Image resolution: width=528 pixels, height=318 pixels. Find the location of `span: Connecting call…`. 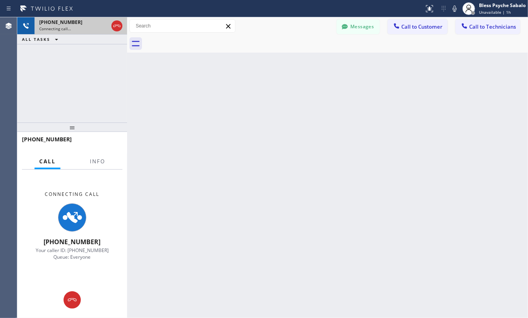

span: Connecting call… is located at coordinates (55, 29).